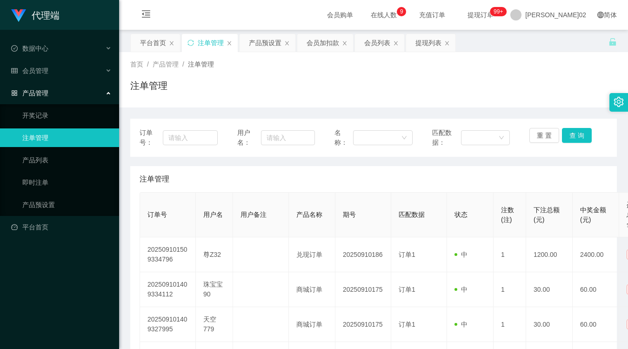 The image size is (628, 349). I want to click on a: 图标： 仪表板平台首页, so click(61, 227).